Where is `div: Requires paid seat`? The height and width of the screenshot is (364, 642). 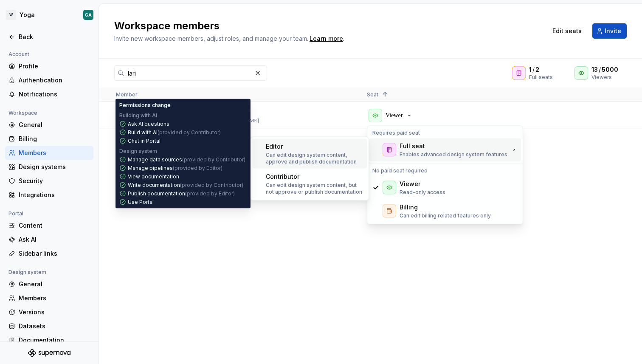
div: Requires paid seat is located at coordinates (445, 133).